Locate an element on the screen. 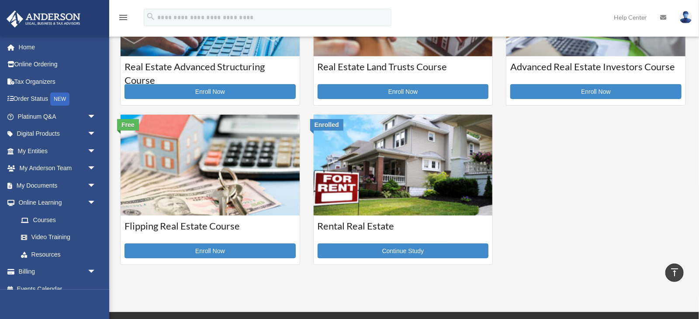 The height and width of the screenshot is (319, 699). a: My Entitiesarrow_drop_down is located at coordinates (58, 151).